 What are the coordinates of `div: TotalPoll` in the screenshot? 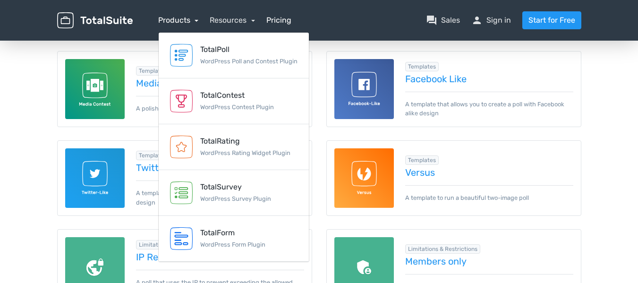 It's located at (249, 50).